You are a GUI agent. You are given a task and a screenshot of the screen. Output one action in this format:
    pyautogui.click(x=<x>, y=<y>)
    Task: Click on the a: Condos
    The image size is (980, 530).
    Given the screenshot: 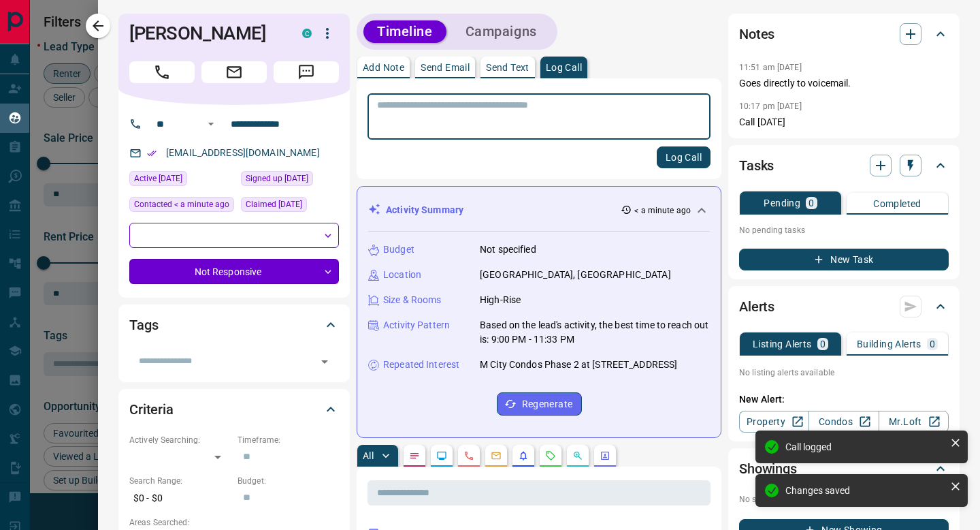 What is the action you would take?
    pyautogui.click(x=843, y=422)
    